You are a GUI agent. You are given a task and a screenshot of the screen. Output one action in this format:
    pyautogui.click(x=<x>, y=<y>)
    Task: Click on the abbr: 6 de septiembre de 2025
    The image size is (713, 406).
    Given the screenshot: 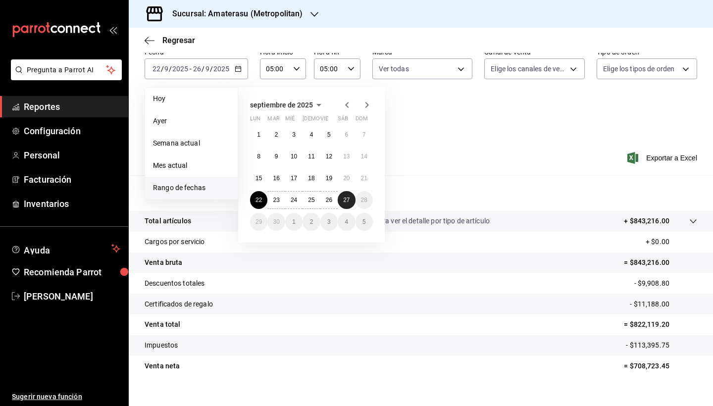 What is the action you would take?
    pyautogui.click(x=346, y=135)
    